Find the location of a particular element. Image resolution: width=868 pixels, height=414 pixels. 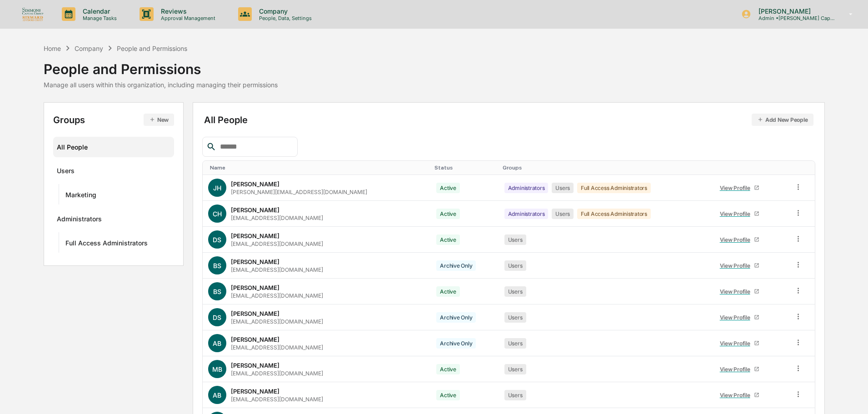

div: Groups is located at coordinates (114, 119).